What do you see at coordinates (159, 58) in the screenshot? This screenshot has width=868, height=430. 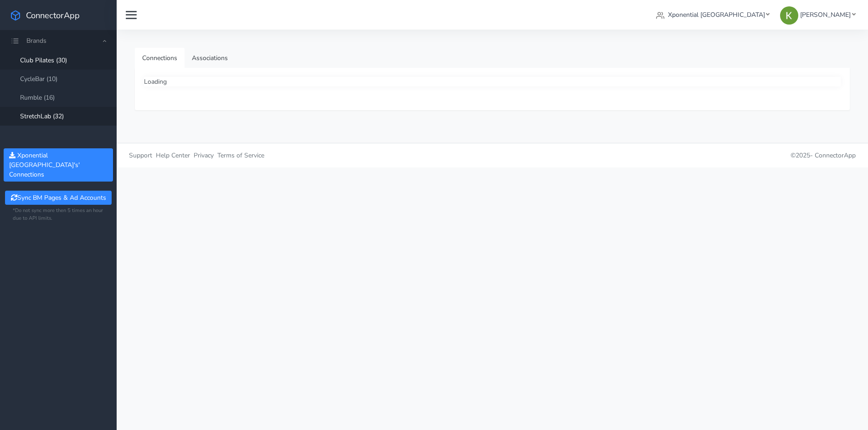 I see `a: Connections` at bounding box center [159, 58].